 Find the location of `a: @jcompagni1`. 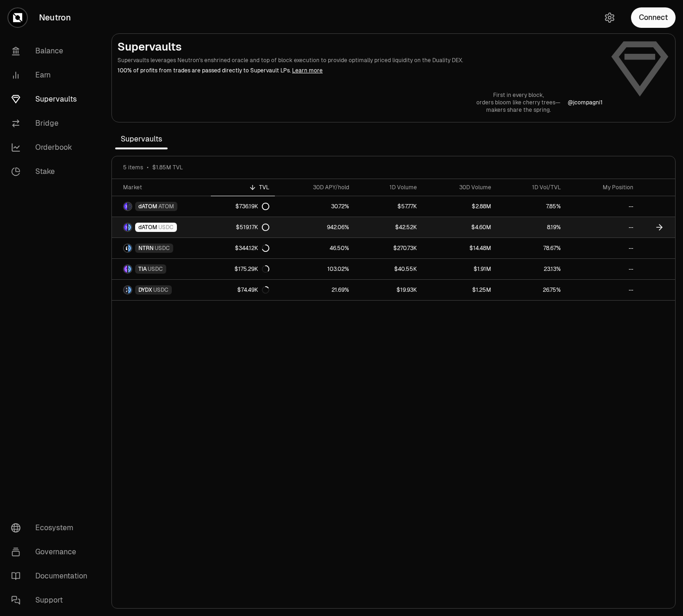

a: @jcompagni1 is located at coordinates (585, 103).